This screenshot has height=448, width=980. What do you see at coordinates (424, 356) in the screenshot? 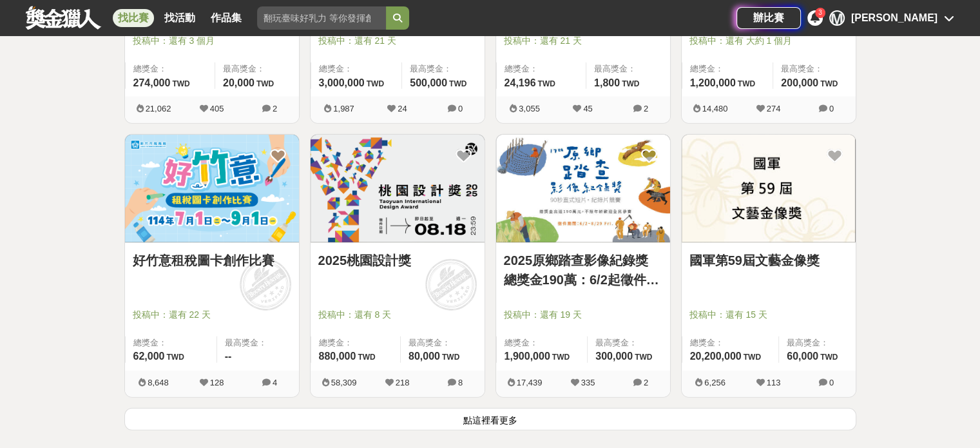
I see `span: 80,000` at bounding box center [424, 356].